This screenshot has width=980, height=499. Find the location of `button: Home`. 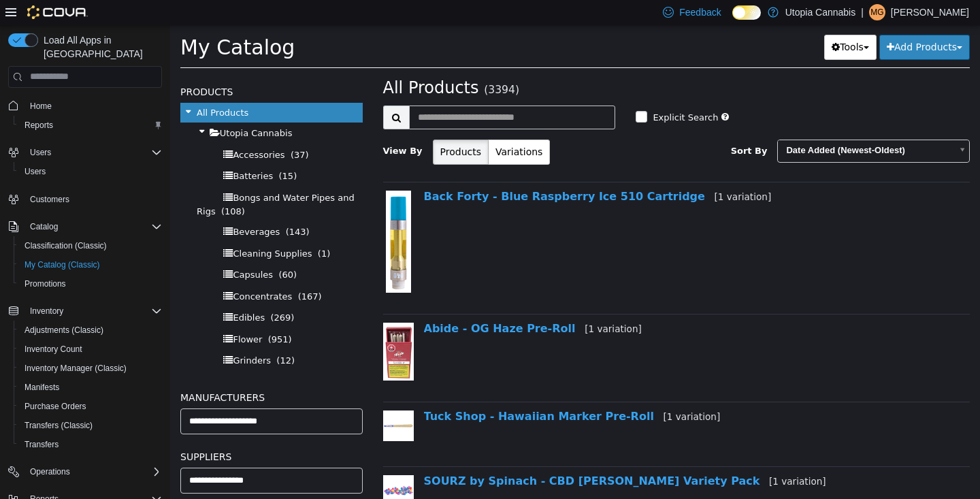

button: Home is located at coordinates (85, 106).